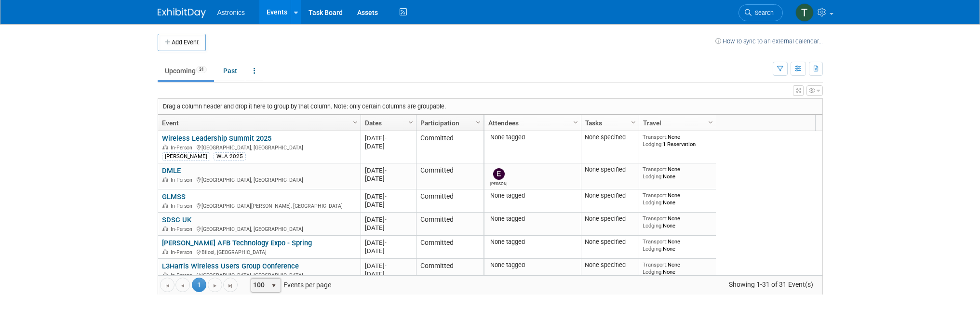 The height and width of the screenshot is (335, 980). What do you see at coordinates (763, 13) in the screenshot?
I see `span: Search` at bounding box center [763, 13].